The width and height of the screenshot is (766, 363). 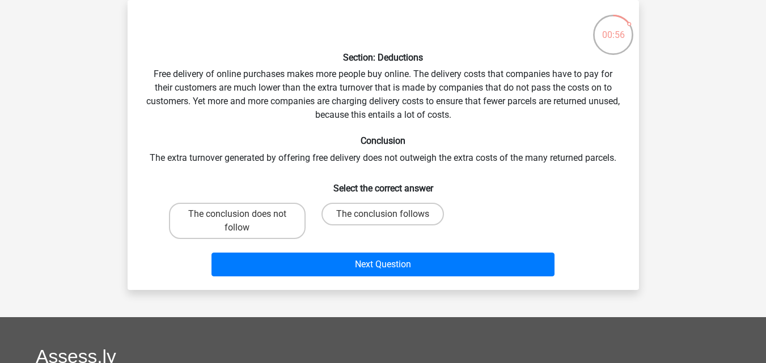 I want to click on label: The conclusion does not follow, so click(x=237, y=221).